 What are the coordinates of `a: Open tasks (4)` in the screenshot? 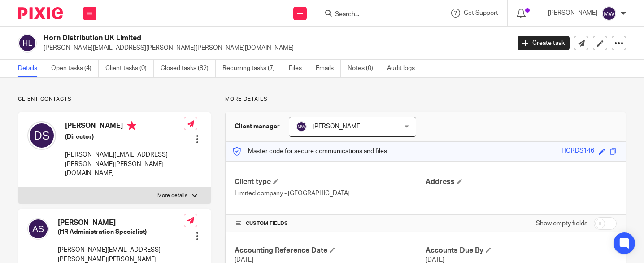 It's located at (75, 68).